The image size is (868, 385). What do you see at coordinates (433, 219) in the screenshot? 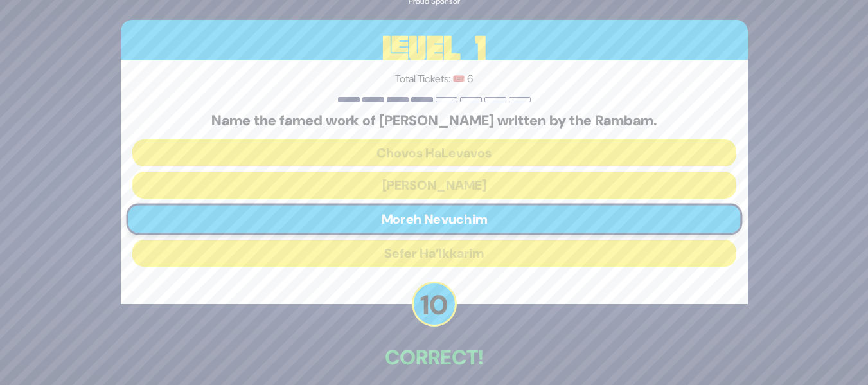
I see `button: Moreh Nevuchim` at bounding box center [433, 219].